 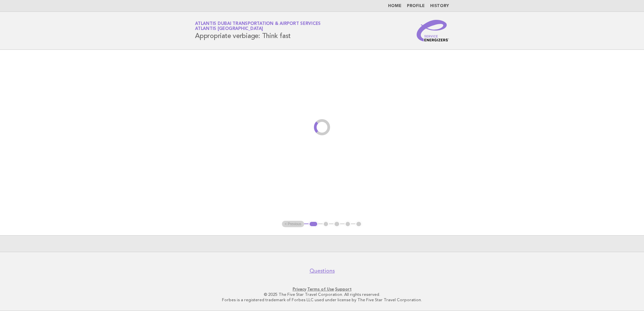 What do you see at coordinates (258, 30) in the screenshot?
I see `h1: Appropriate verbiage: Think fast` at bounding box center [258, 30].